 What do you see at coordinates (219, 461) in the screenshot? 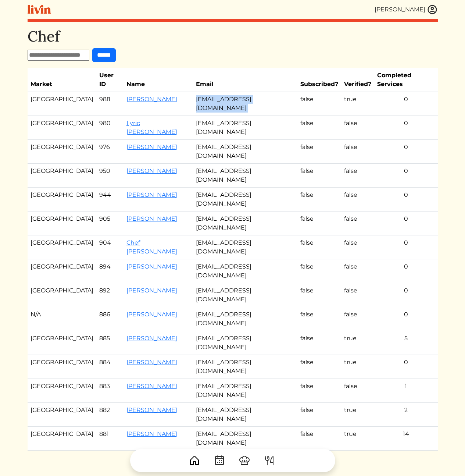
I see `img: CalendarDots-5bcf9d9080389f2a281d69619e1c85352834be518fbc73d9501aef674afc0d57.svg` at bounding box center [219, 461].